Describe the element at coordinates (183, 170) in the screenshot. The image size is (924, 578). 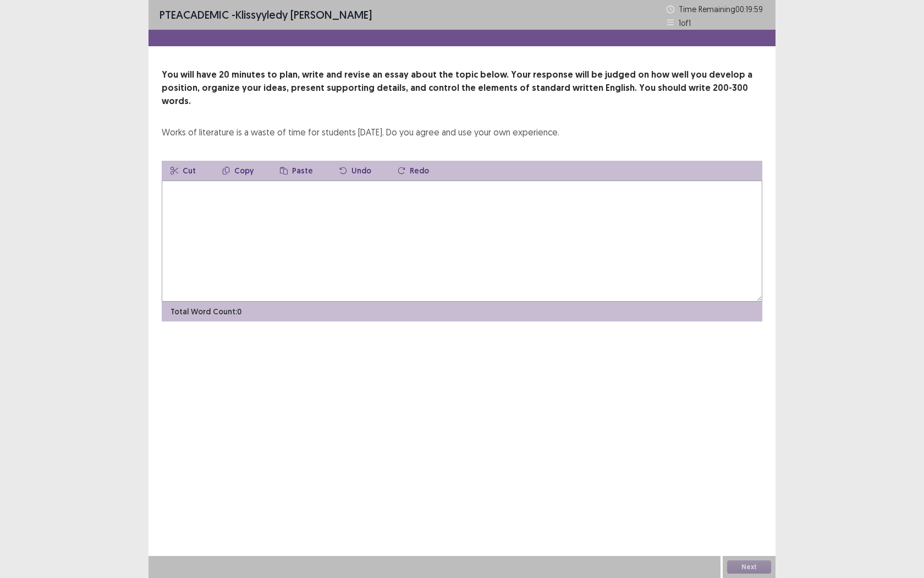
I see `button: Cut` at that location.